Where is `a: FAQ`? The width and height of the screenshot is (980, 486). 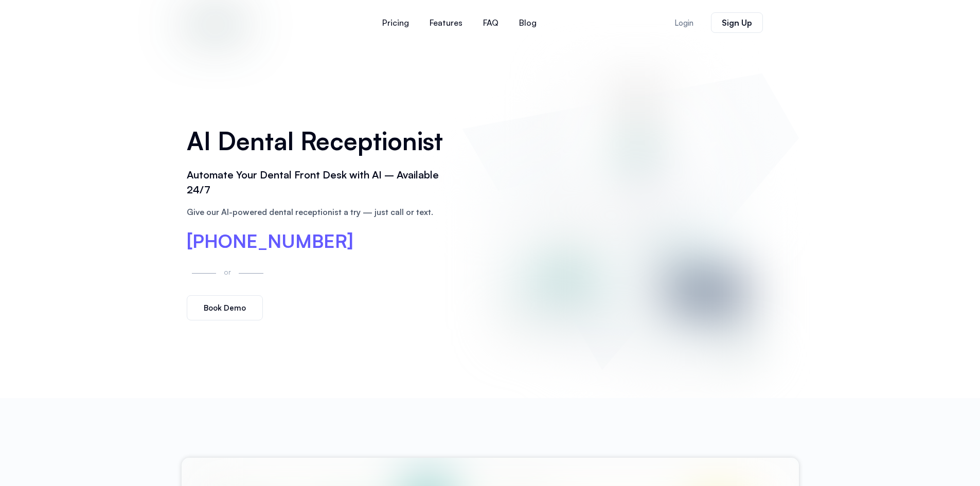 a: FAQ is located at coordinates (491, 23).